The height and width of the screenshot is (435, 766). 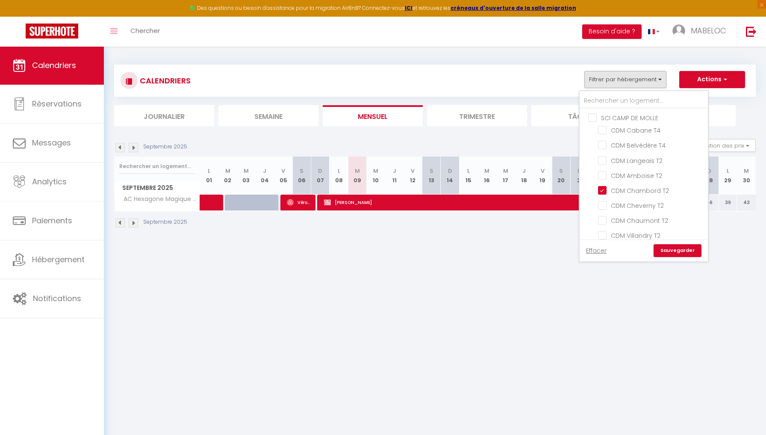 What do you see at coordinates (338, 175) in the screenshot?
I see `th: 08` at bounding box center [338, 175].